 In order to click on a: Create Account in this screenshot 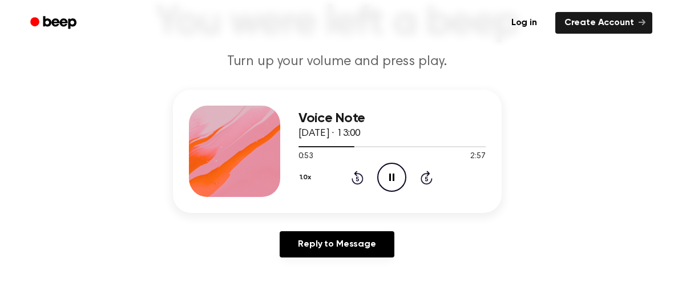, I will do `click(604, 23)`.